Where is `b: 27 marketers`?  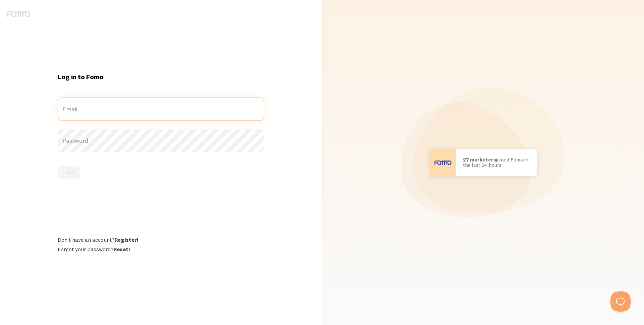 b: 27 marketers is located at coordinates (479, 159).